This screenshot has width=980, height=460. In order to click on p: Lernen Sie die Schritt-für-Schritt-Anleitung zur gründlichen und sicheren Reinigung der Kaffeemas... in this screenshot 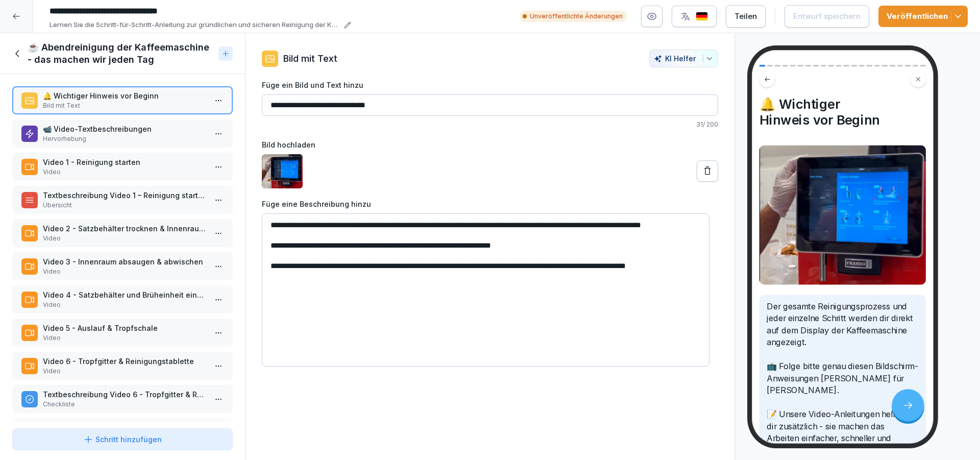, I will do `click(195, 25)`.